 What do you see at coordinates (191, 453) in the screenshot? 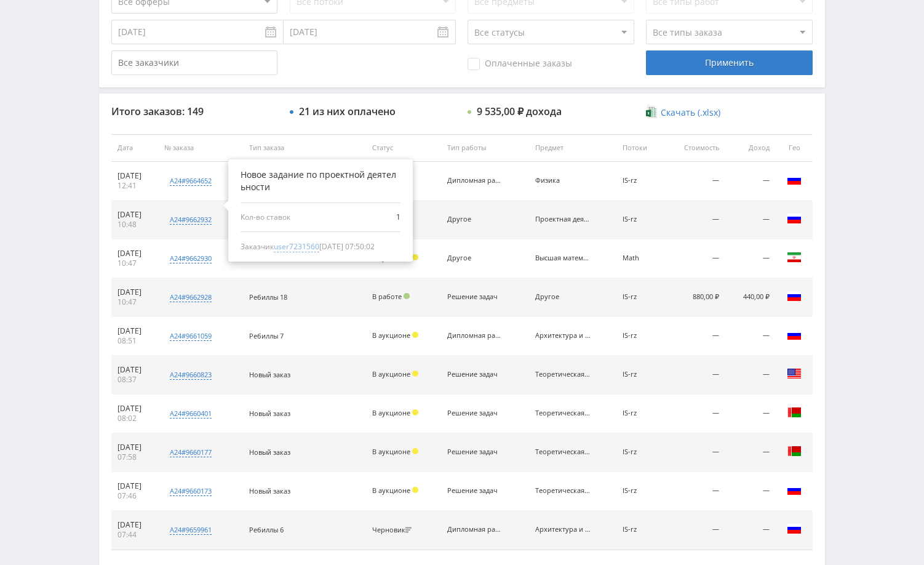
I see `div: a24#9660177` at bounding box center [191, 453].